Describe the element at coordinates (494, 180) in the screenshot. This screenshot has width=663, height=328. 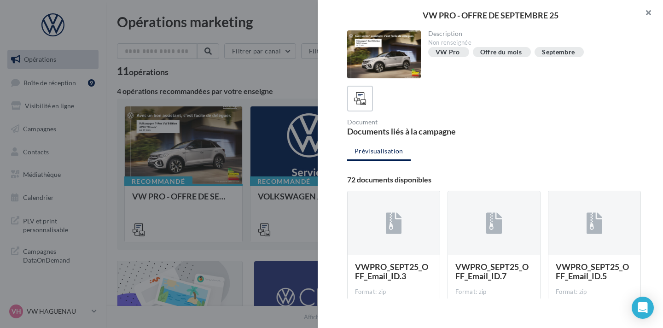
I see `div: 72 documents disponibles` at that location.